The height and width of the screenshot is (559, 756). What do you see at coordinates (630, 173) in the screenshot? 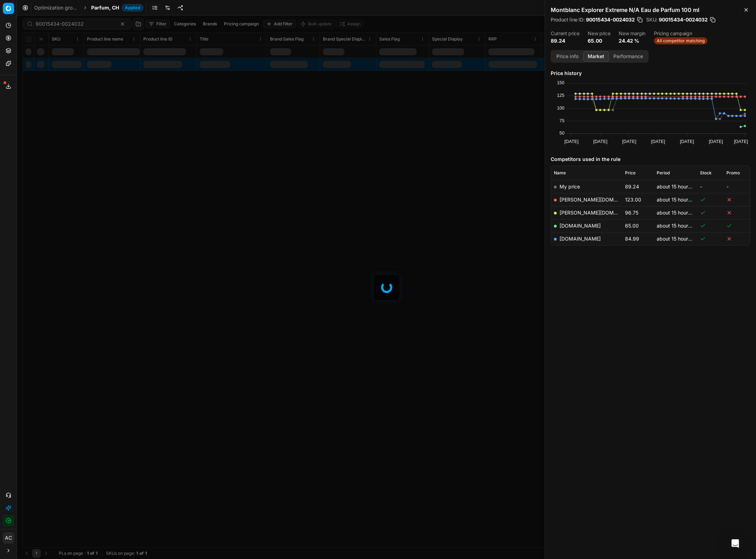
I see `span: Price` at bounding box center [630, 173].